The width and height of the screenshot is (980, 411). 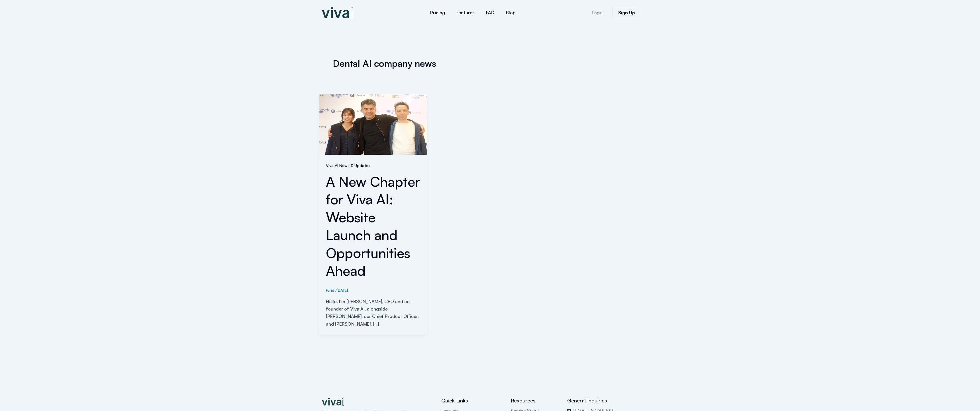 I want to click on a: Features, so click(x=465, y=12).